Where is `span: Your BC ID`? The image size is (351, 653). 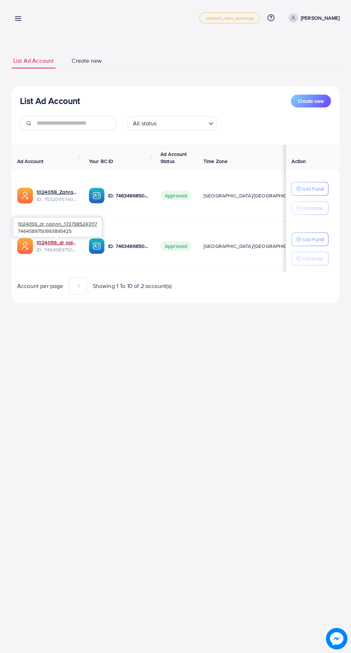 span: Your BC ID is located at coordinates (101, 161).